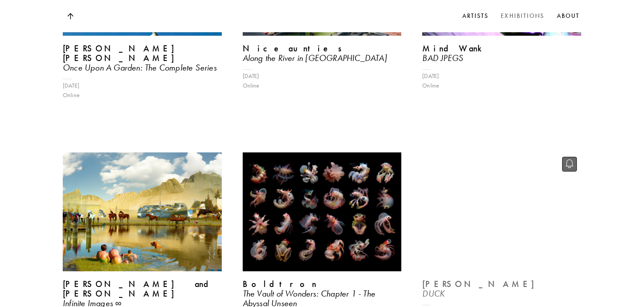  I want to click on b: Niceaunties, so click(295, 48).